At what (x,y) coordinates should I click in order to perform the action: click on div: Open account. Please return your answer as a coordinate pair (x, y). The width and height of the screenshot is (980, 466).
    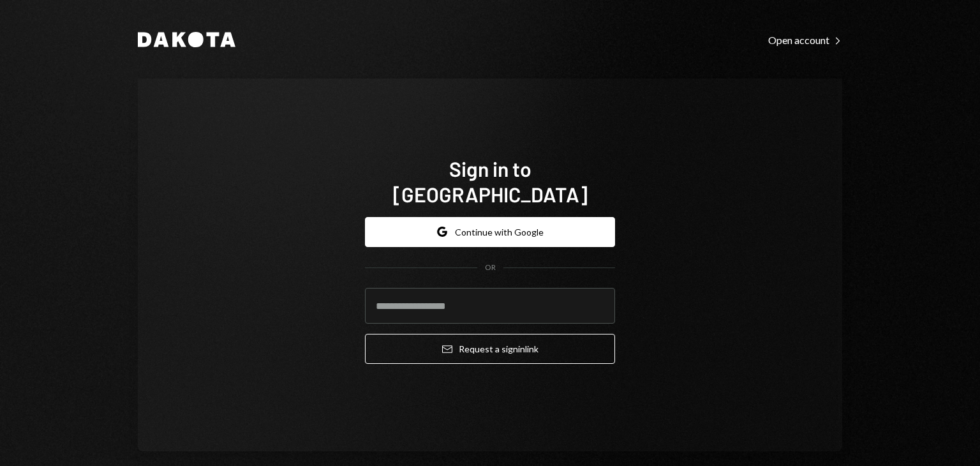
    Looking at the image, I should click on (805, 40).